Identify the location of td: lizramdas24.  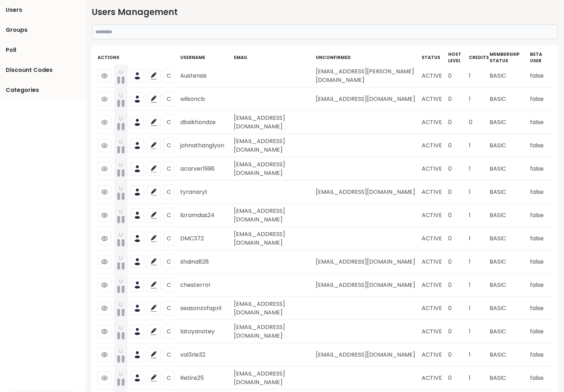
(207, 215).